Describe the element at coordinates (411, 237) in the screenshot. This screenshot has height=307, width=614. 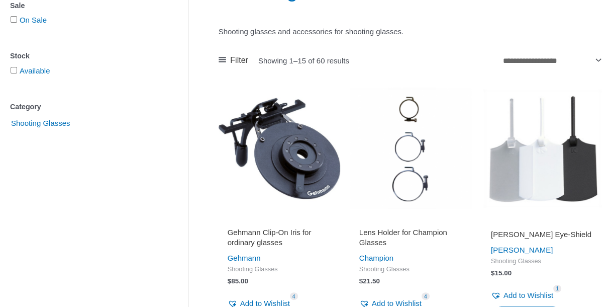
I see `h2: Lens Holder for Champion Glasses` at that location.